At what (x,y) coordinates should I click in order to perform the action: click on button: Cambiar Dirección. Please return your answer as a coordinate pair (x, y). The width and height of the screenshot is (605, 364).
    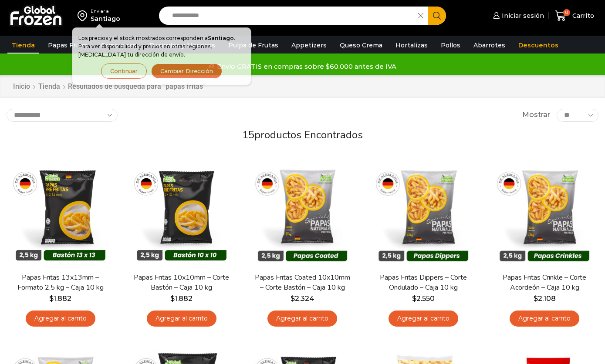
    Looking at the image, I should click on (186, 71).